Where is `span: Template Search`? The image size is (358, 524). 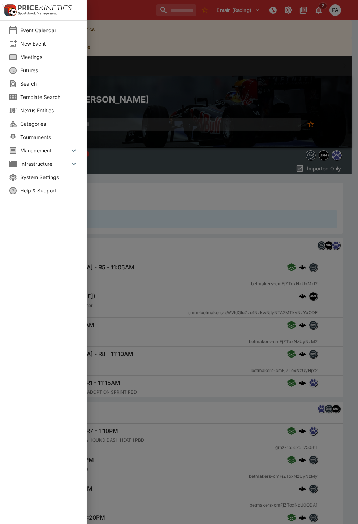 span: Template Search is located at coordinates (49, 97).